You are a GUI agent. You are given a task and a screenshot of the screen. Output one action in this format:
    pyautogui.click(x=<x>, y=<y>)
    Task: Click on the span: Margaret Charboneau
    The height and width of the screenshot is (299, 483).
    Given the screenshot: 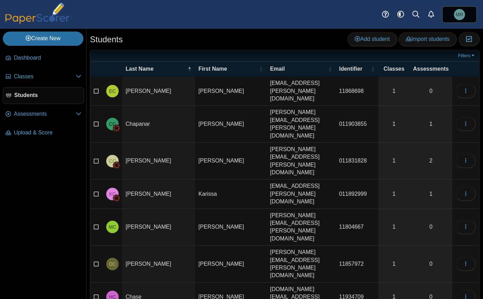 What is the action you would take?
    pyautogui.click(x=112, y=227)
    